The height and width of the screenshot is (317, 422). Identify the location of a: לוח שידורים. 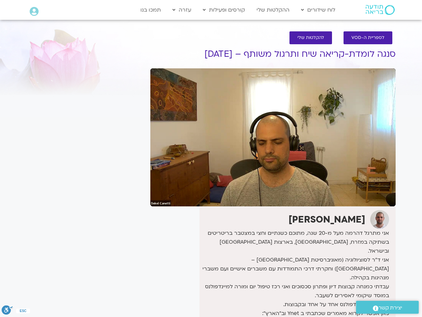
(318, 10).